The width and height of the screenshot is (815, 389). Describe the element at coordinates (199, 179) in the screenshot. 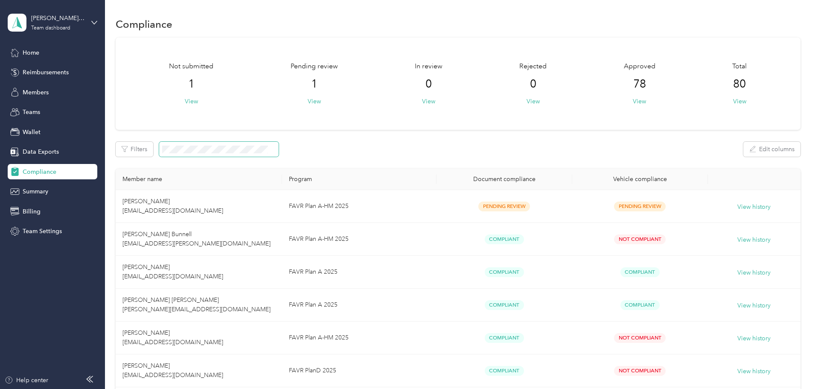

I see `th: Member name` at that location.